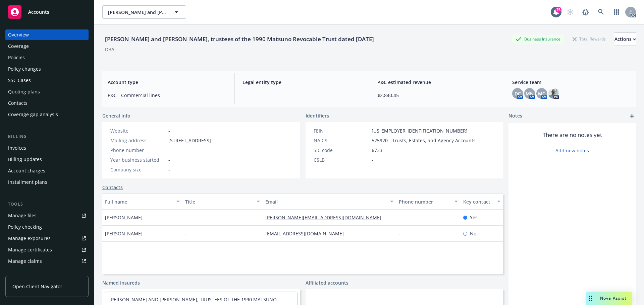 Image resolution: width=644 pixels, height=305 pixels. Describe the element at coordinates (570, 12) in the screenshot. I see `a: Start snowing` at that location.